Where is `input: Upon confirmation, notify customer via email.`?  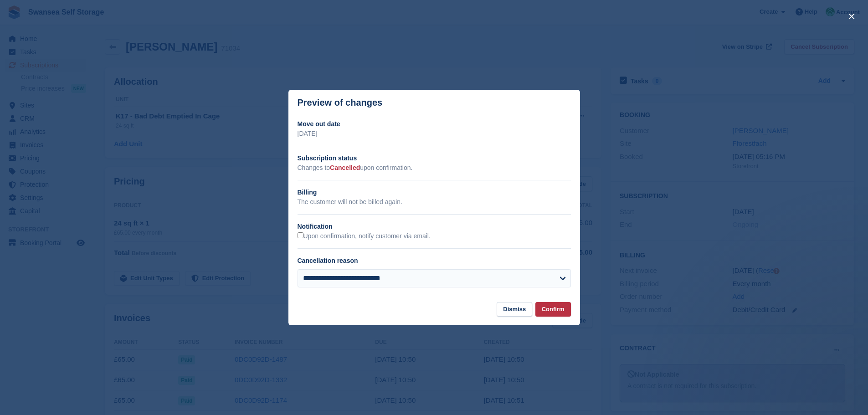
input: Upon confirmation, notify customer via email. is located at coordinates (301, 235).